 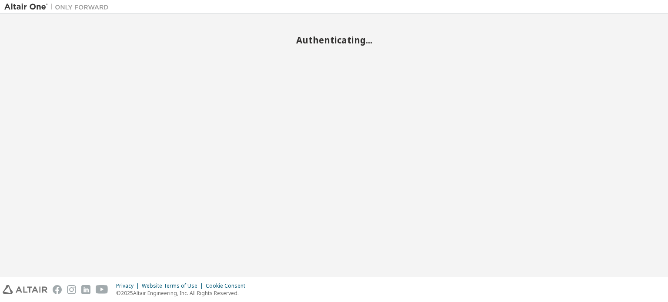 I want to click on div: Privacy, so click(x=129, y=286).